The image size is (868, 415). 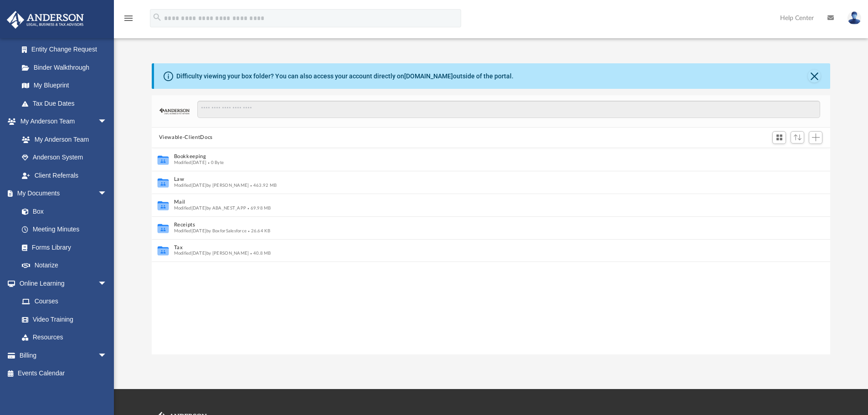 I want to click on input: Search files and folders, so click(x=508, y=110).